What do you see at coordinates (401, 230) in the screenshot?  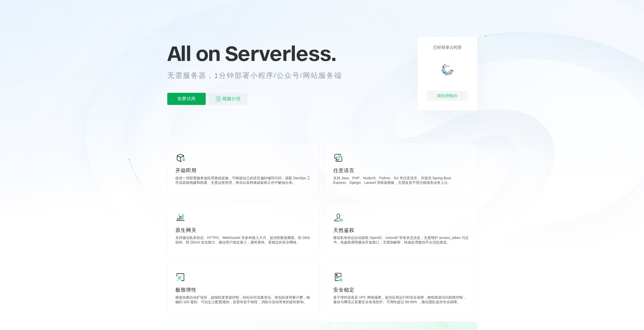 I see `p: 天然鉴权` at bounding box center [401, 230].